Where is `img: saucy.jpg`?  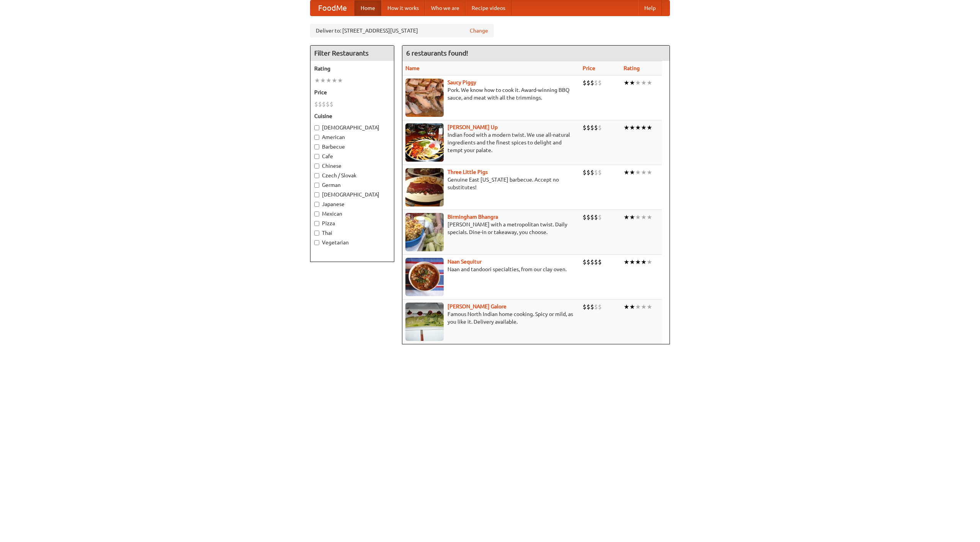
img: saucy.jpg is located at coordinates (425, 97).